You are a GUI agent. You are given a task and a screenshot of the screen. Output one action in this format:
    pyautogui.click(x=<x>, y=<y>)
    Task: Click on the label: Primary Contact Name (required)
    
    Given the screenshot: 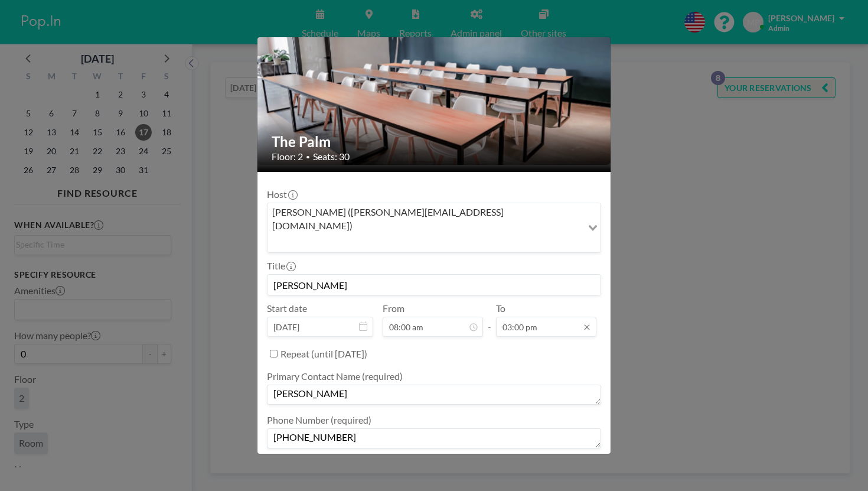 What is the action you would take?
    pyautogui.click(x=335, y=376)
    